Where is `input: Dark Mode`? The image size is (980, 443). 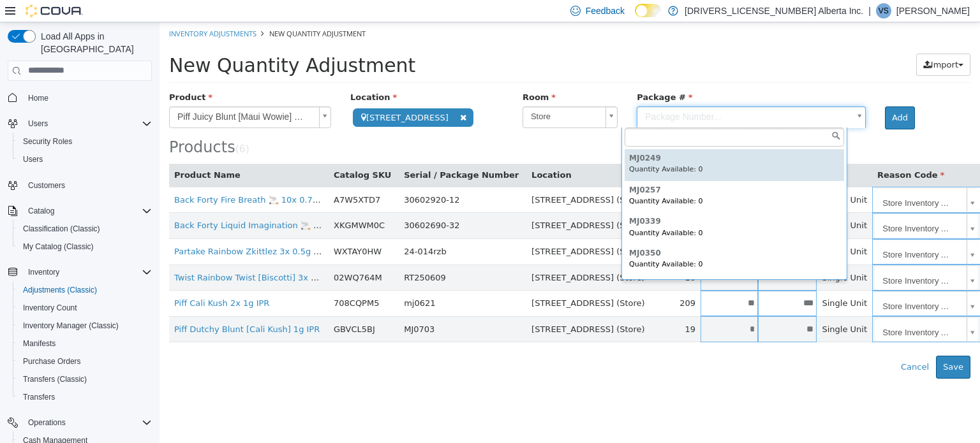 input: Dark Mode is located at coordinates (648, 10).